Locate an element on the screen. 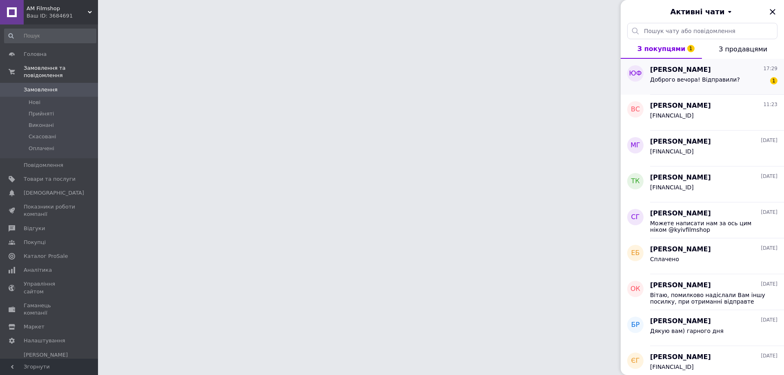 The height and width of the screenshot is (375, 784). span: Можете написати нам за ось цим ніком @kyivfilmshop is located at coordinates (708, 227).